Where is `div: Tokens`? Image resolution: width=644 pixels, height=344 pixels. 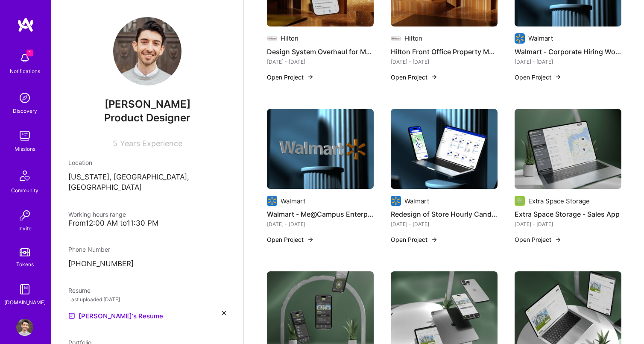
div: Tokens is located at coordinates (25, 264).